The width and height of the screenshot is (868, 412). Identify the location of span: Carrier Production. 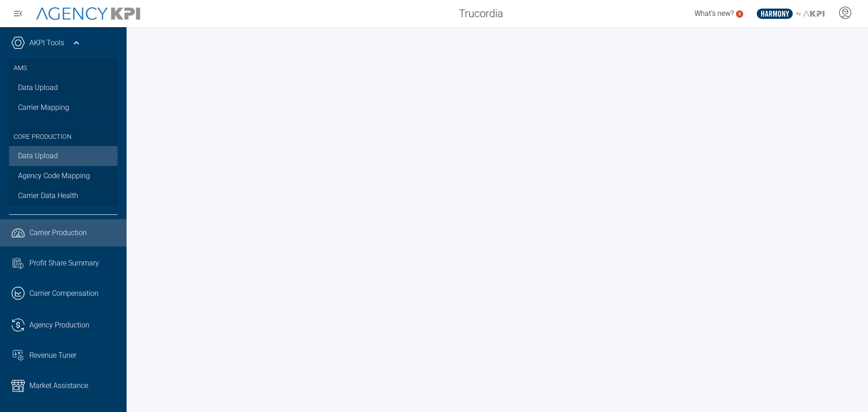
(58, 233).